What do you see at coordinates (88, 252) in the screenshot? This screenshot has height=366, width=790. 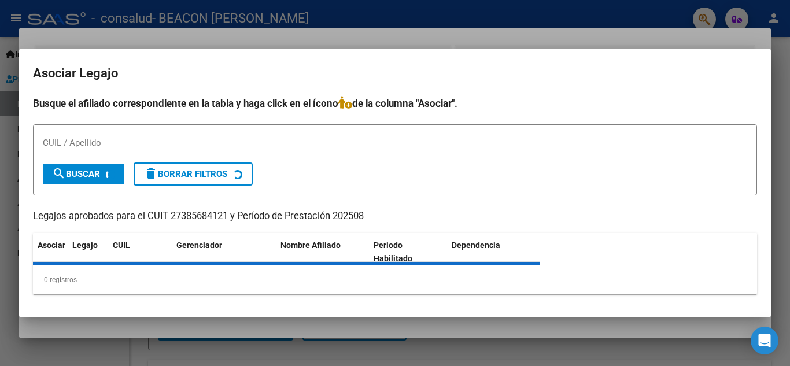 I see `datatable-header-cell: Legajo` at bounding box center [88, 252].